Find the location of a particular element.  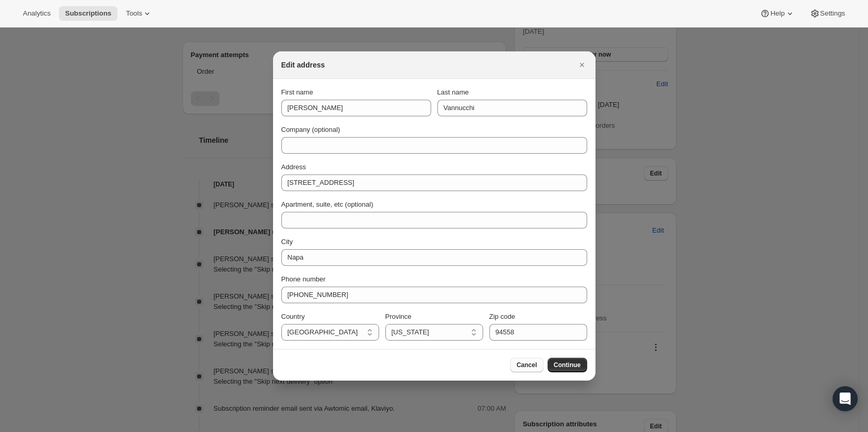

span: Country is located at coordinates (293, 316).